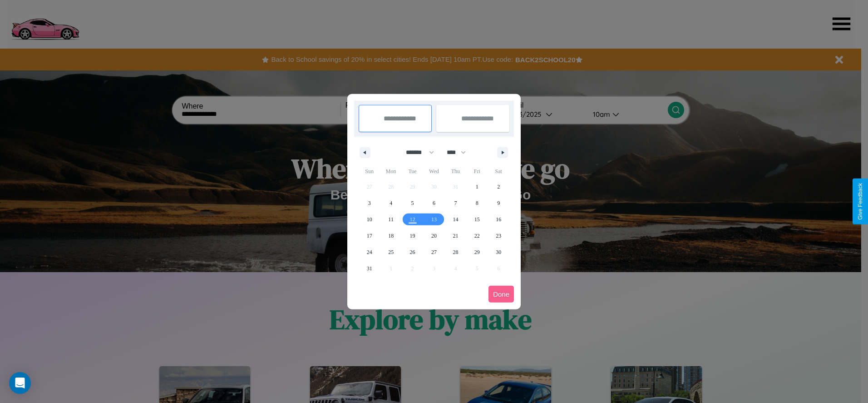 This screenshot has width=868, height=403. Describe the element at coordinates (498, 252) in the screenshot. I see `span: 30` at that location.